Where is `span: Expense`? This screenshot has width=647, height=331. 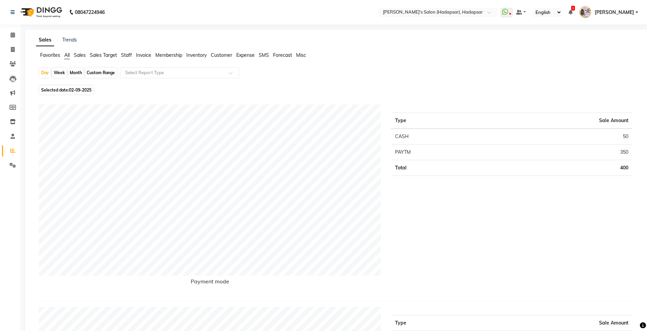 span: Expense is located at coordinates (245, 55).